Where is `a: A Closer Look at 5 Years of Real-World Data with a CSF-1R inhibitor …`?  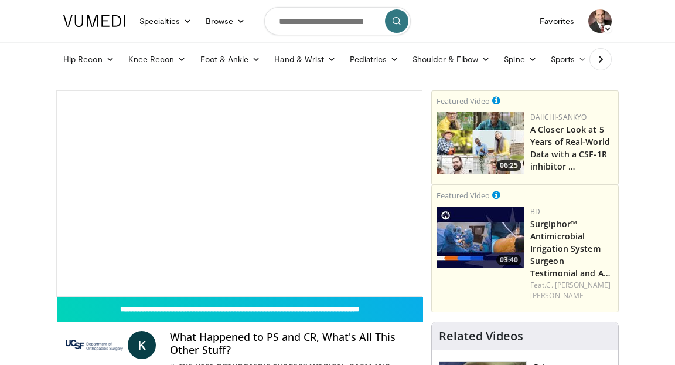 a: A Closer Look at 5 Years of Real-World Data with a CSF-1R inhibitor … is located at coordinates (570, 148).